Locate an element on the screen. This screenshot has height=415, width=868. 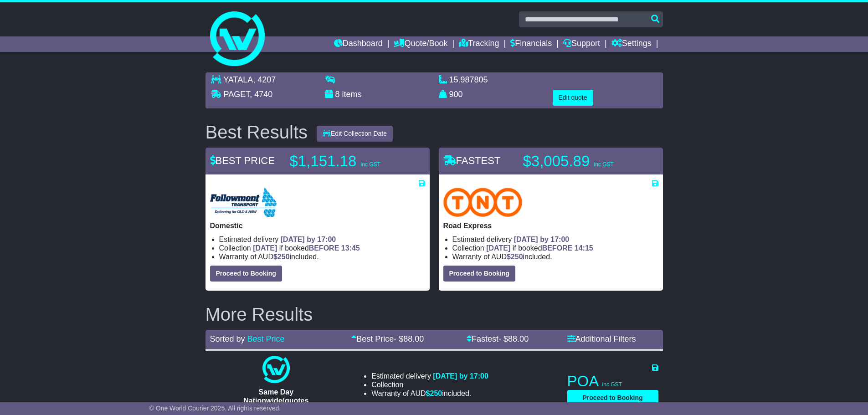
span: PAGET is located at coordinates (237, 94).